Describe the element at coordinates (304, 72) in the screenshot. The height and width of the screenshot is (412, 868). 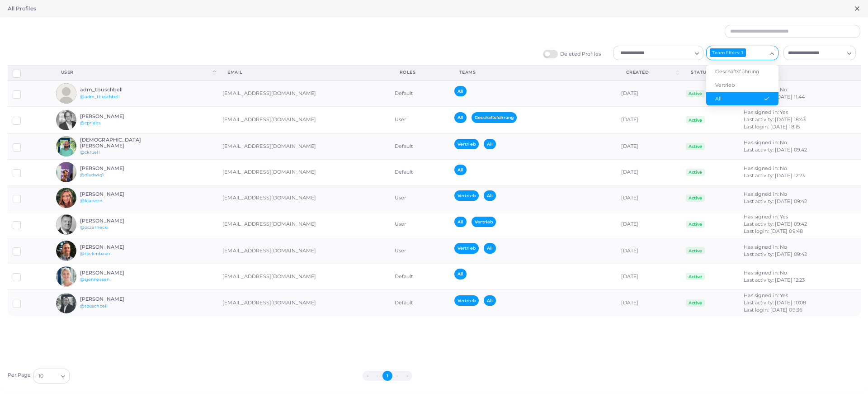
I see `div: Email` at that location.